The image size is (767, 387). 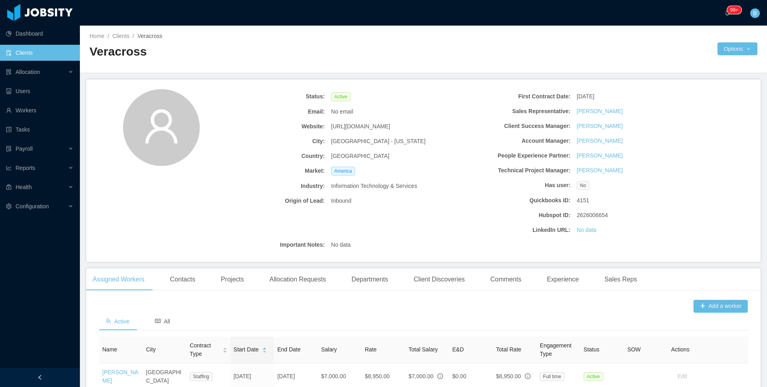 What do you see at coordinates (266, 244) in the screenshot?
I see `b: Important Notes:` at bounding box center [266, 244].